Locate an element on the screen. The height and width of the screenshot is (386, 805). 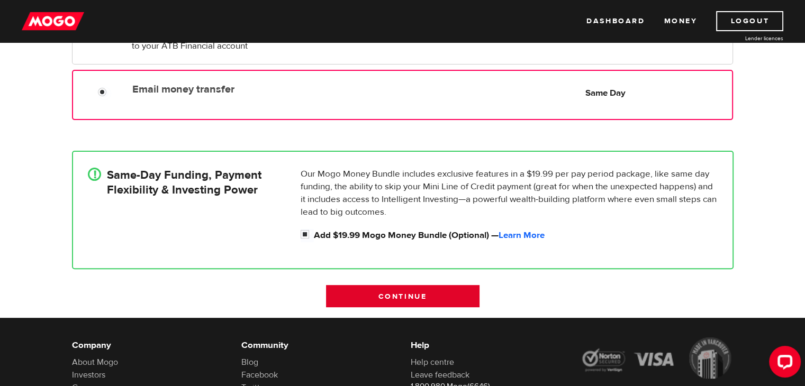
input: Continue is located at coordinates (403, 296).